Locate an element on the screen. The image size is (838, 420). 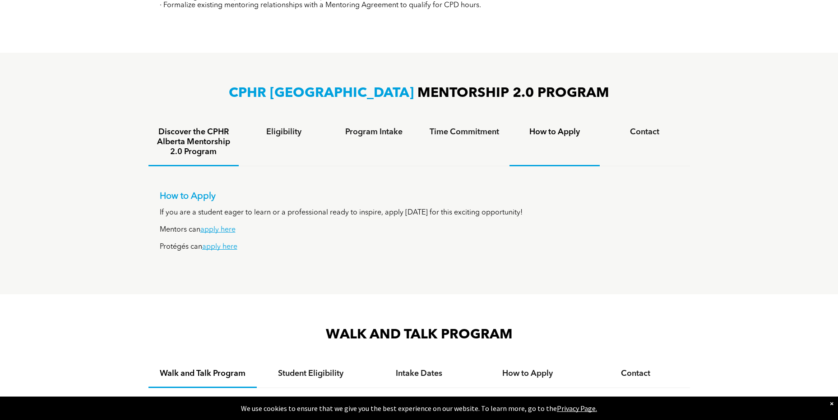
h4: Walk and Talk Program is located at coordinates (203, 374).